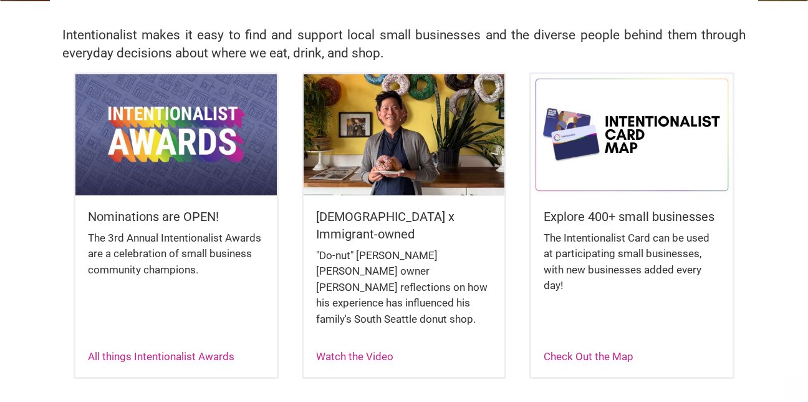  What do you see at coordinates (404, 44) in the screenshot?
I see `h2: Intentionalist makes it easy to find and support local small businesses and the diverse people be...` at bounding box center [404, 44].